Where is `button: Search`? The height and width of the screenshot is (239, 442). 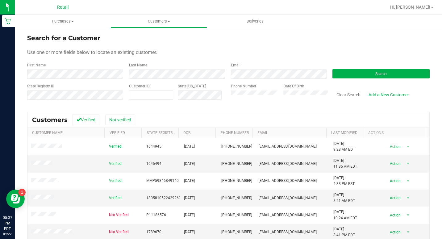
button: Search is located at coordinates (381, 74).